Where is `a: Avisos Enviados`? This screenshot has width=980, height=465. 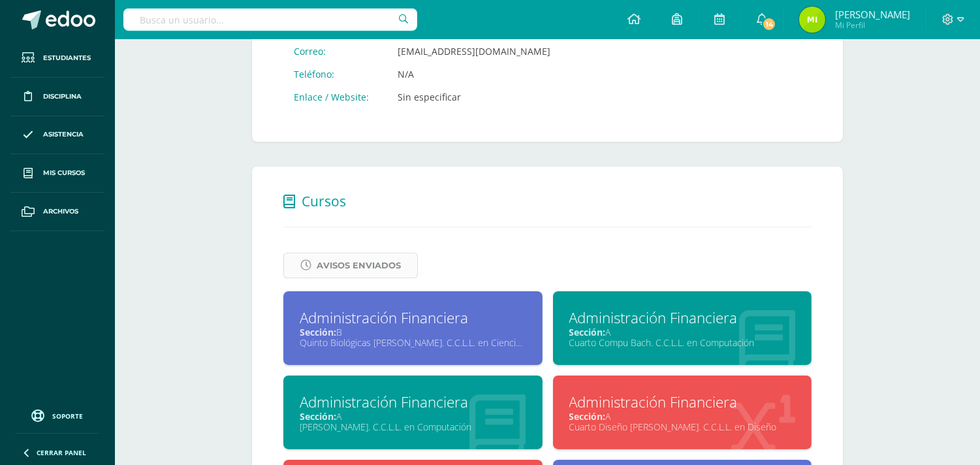
a: Avisos Enviados is located at coordinates (351, 265).